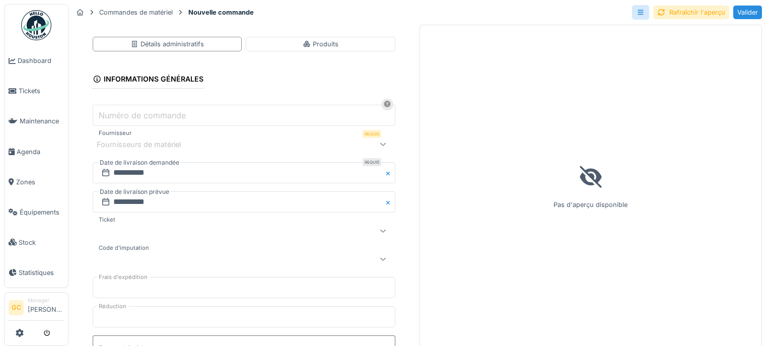 The width and height of the screenshot is (766, 350). Describe the element at coordinates (134, 192) in the screenshot. I see `label: Date de livraison prévue` at that location.